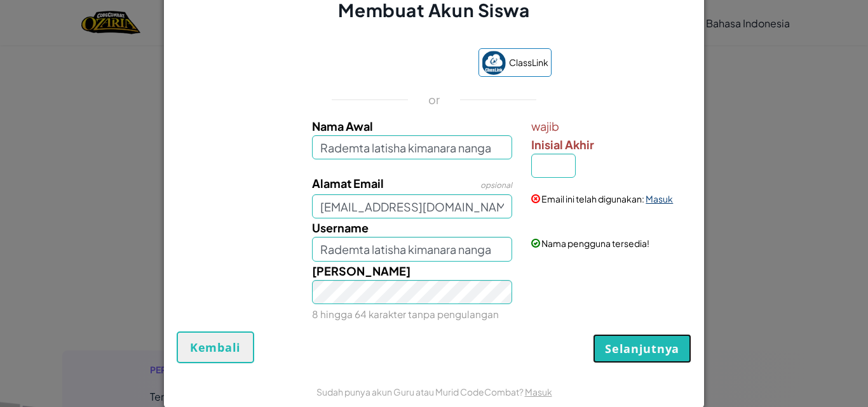 Image resolution: width=868 pixels, height=407 pixels. Describe the element at coordinates (596, 243) in the screenshot. I see `span: Nama pengguna tersedia!` at that location.